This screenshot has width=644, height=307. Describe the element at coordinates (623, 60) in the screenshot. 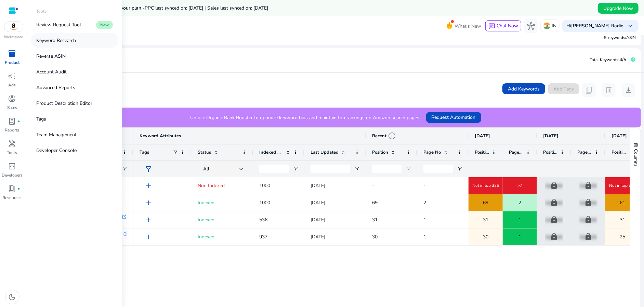

I see `span: 4/5` at that location.